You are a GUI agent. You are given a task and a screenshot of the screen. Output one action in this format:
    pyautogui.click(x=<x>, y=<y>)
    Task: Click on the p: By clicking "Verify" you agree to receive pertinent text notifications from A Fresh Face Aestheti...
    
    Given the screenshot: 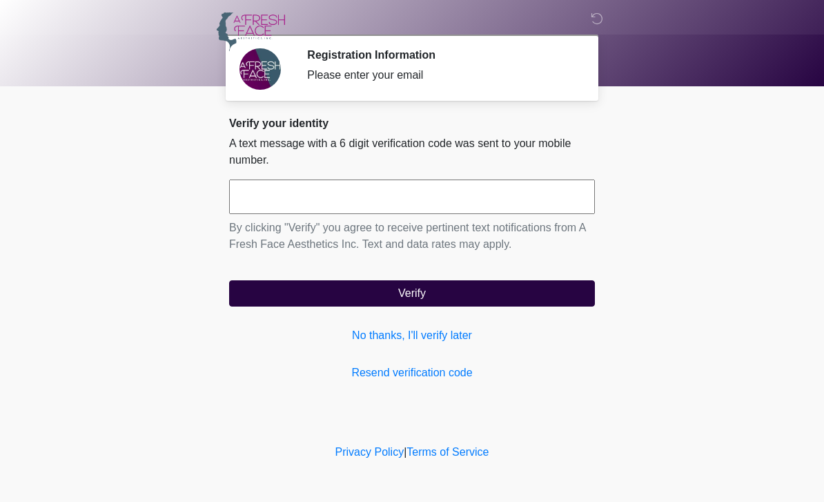 What is the action you would take?
    pyautogui.click(x=412, y=236)
    